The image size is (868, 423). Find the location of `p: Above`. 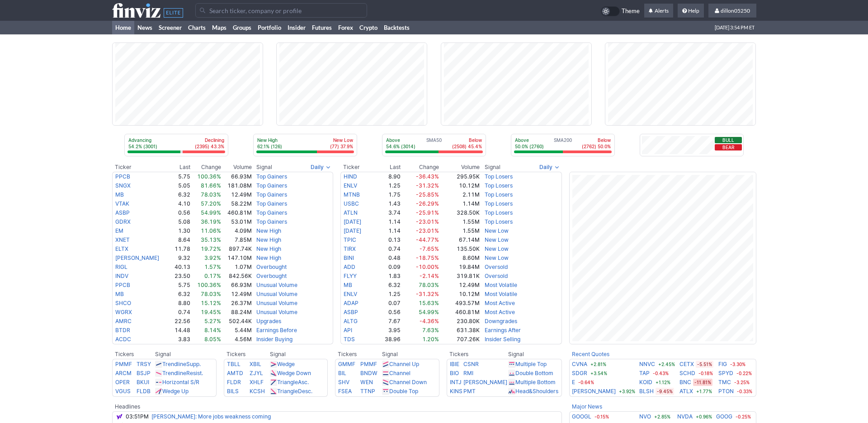

p: Above is located at coordinates (529, 140).